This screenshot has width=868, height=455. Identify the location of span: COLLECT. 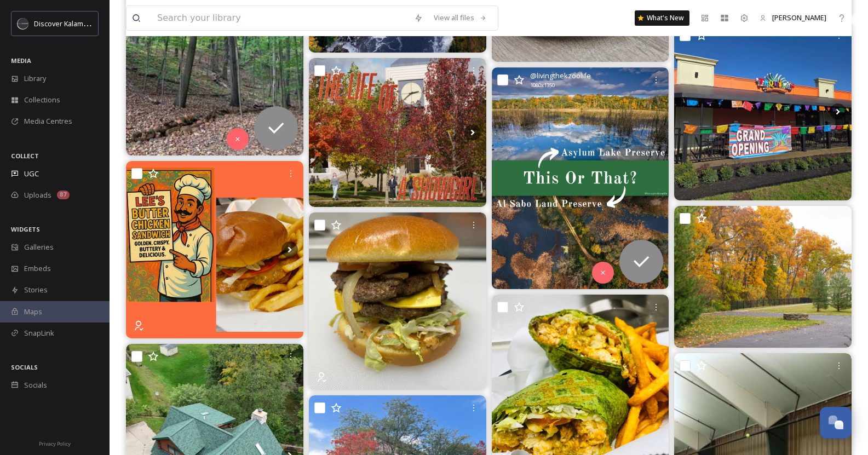
(24, 156).